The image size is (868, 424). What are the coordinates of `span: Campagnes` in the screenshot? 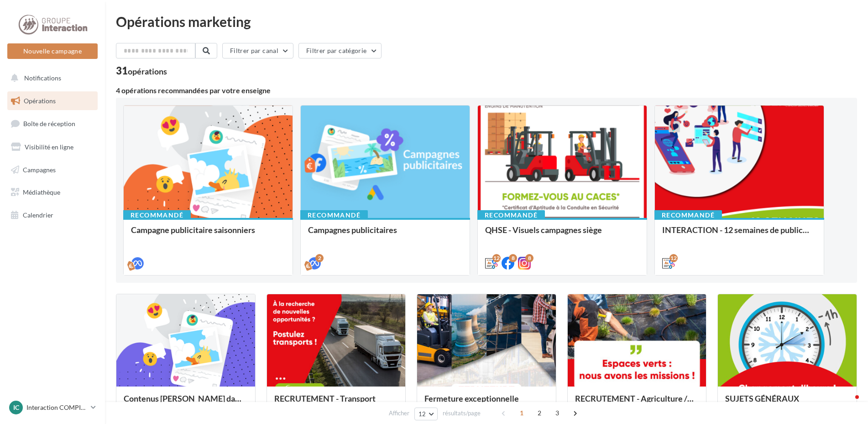 It's located at (39, 169).